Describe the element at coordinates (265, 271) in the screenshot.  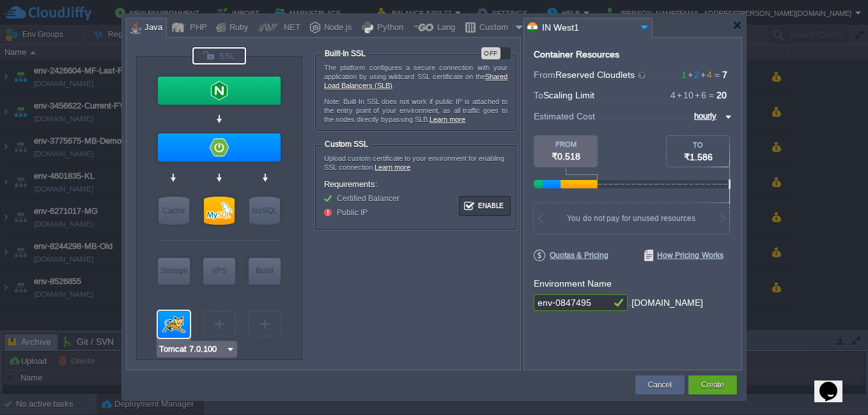
I see `div: Build` at that location.